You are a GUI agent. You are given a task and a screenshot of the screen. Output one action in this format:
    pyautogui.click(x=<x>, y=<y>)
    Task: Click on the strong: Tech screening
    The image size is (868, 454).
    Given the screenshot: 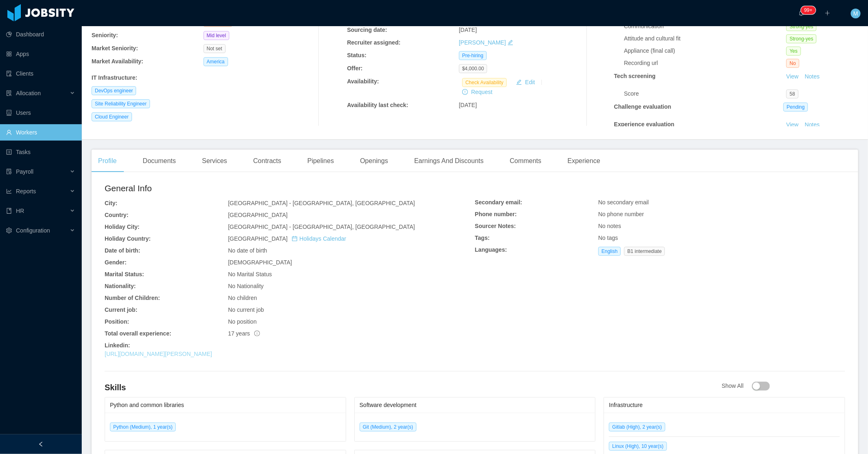 What is the action you would take?
    pyautogui.click(x=635, y=76)
    